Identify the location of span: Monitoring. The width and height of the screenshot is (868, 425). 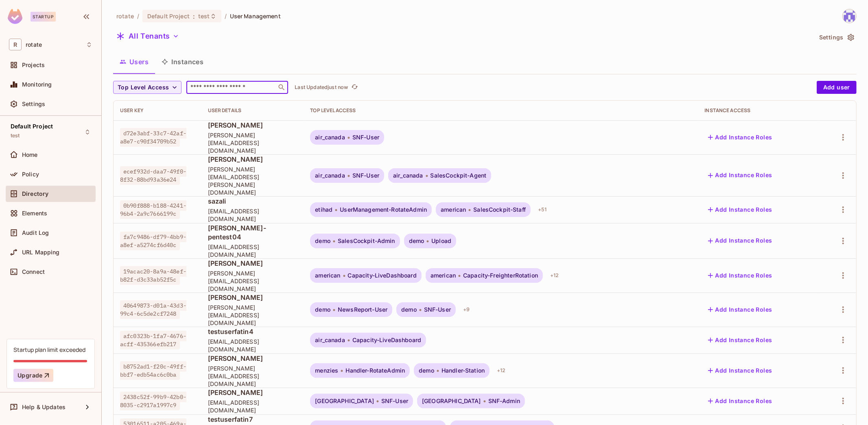
(37, 85).